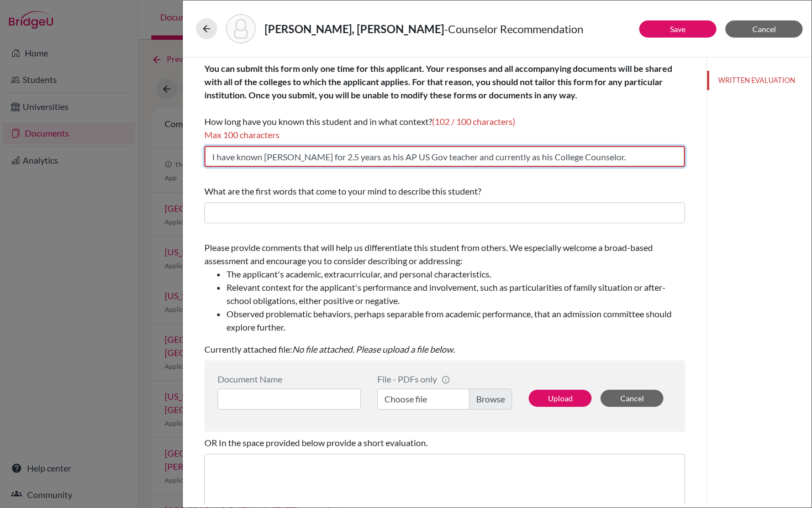  What do you see at coordinates (455, 320) in the screenshot?
I see `li: Observed problematic behaviors, perhaps separable from academic performance, that an admission co...` at bounding box center [455, 320].